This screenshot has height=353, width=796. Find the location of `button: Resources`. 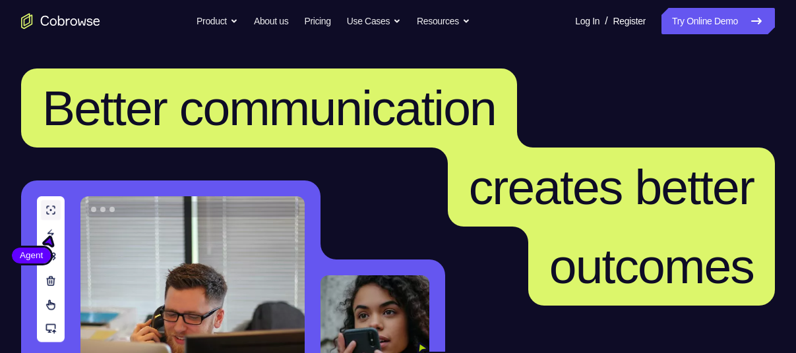

button: Resources is located at coordinates (443, 21).